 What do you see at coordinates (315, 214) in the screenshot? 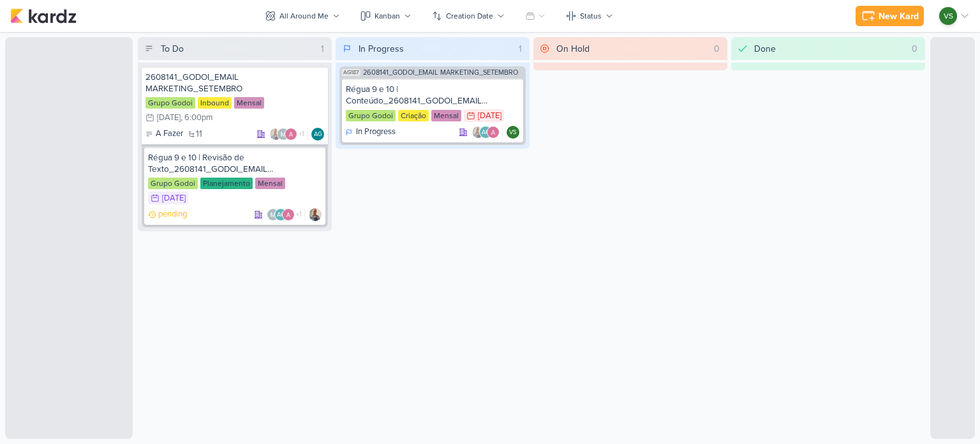
I see `div: Assignee: Iara Santos` at bounding box center [315, 214].